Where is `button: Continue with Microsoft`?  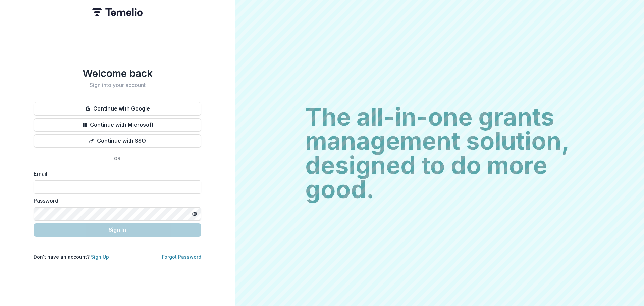
button: Continue with Microsoft is located at coordinates (118, 125).